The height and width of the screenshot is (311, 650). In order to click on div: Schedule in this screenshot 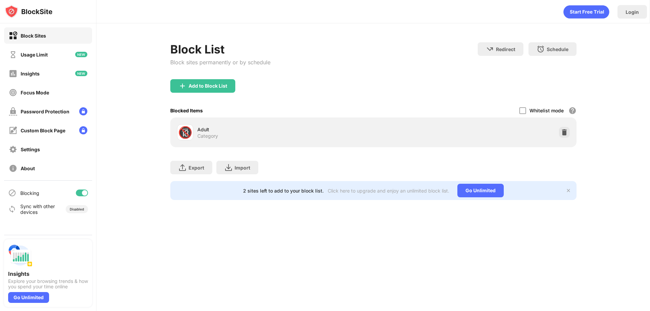, I will do `click(558, 49)`.